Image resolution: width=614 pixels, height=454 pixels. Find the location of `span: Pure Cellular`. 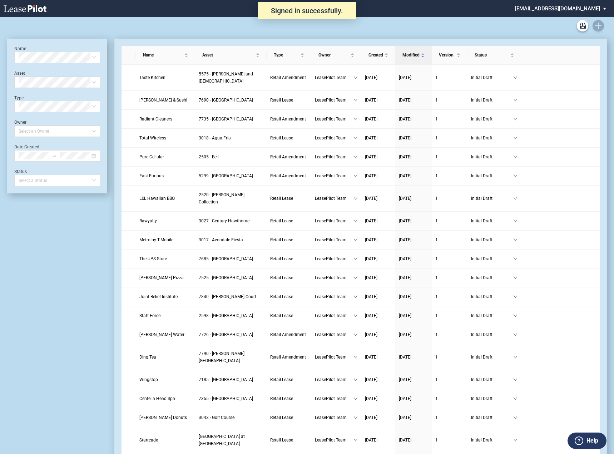

span: Pure Cellular is located at coordinates (151, 157).